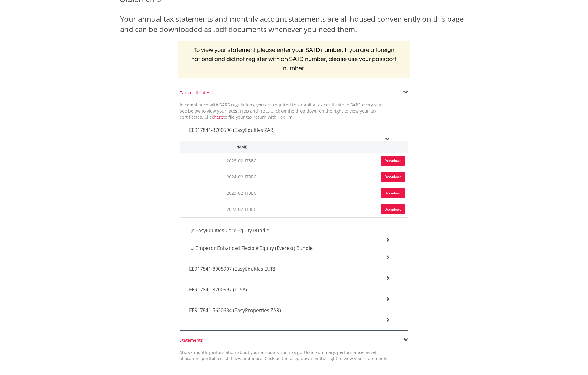 The height and width of the screenshot is (375, 588). Describe the element at coordinates (249, 117) in the screenshot. I see `span: Click to file your tax return with TaxTim.` at that location.